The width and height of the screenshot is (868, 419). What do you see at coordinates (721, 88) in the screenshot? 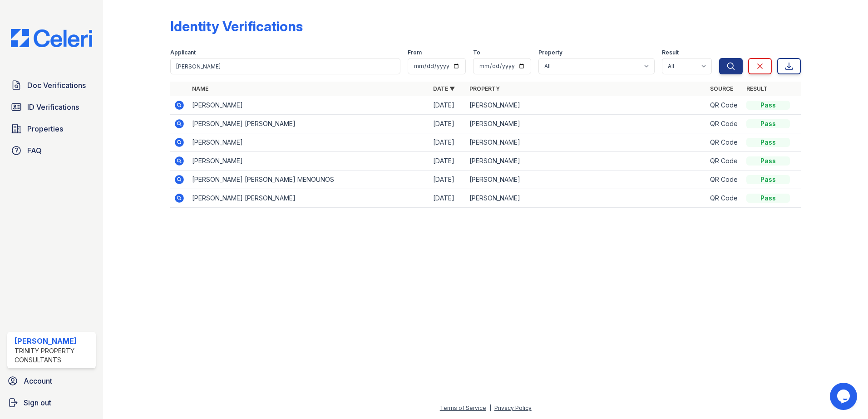
I see `a: Source` at bounding box center [721, 88].